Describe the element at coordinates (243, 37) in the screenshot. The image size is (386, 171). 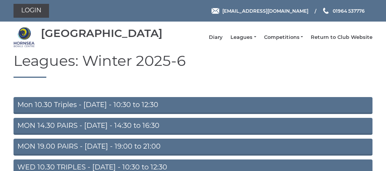
I see `a: Leagues` at that location.